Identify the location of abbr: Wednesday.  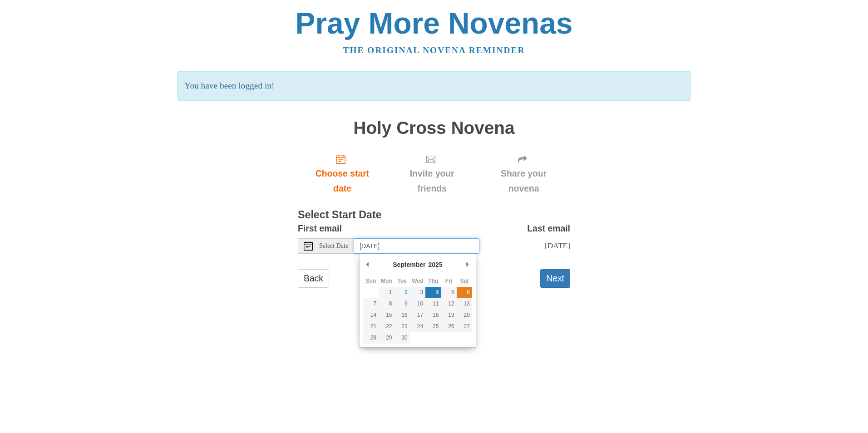
(417, 281).